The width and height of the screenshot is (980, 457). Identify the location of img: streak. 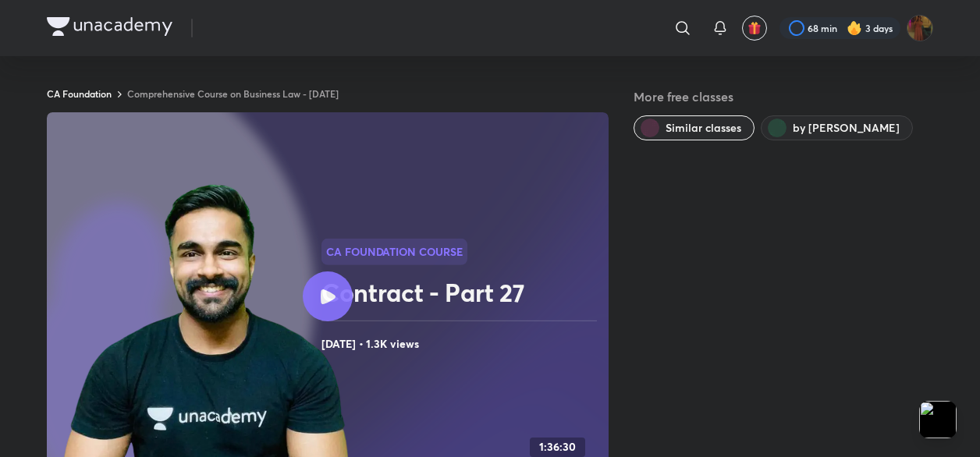
(854, 28).